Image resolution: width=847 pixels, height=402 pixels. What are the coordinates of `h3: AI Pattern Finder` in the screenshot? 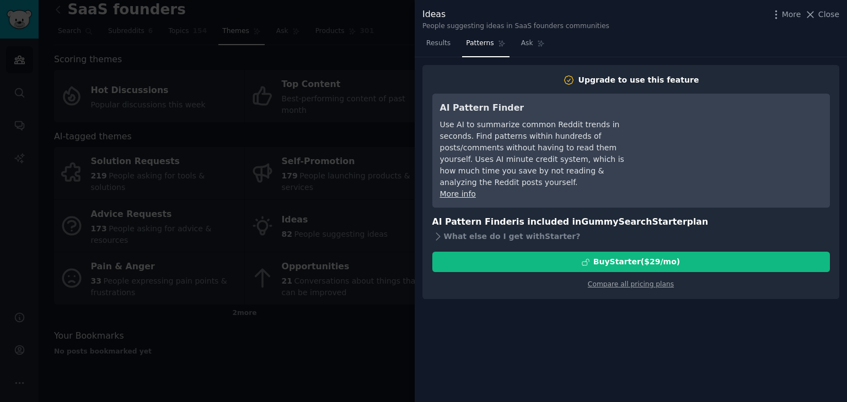 It's located at (540, 108).